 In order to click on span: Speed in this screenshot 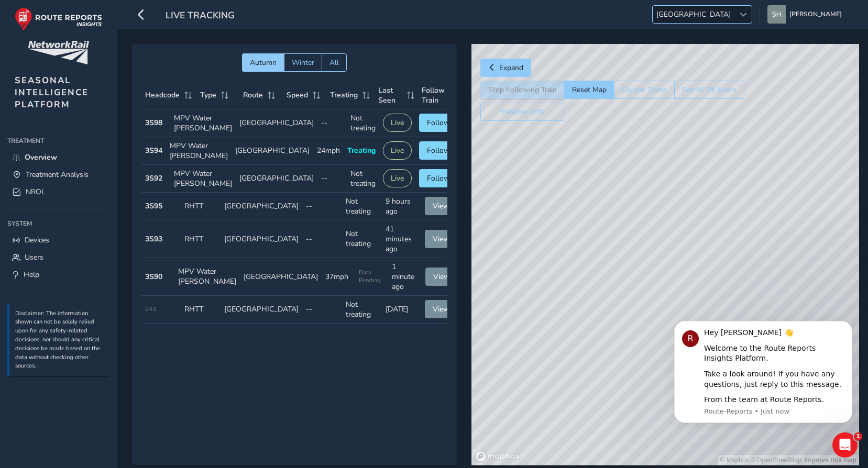, I will do `click(297, 94)`.